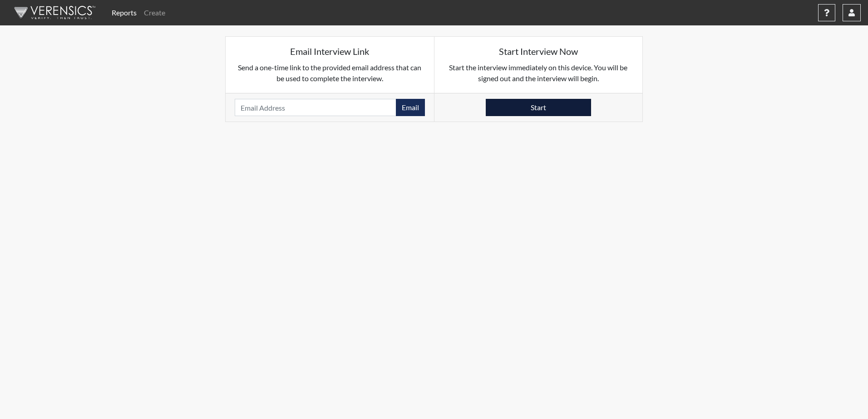  Describe the element at coordinates (330, 51) in the screenshot. I see `h5: Email Interview Link` at that location.